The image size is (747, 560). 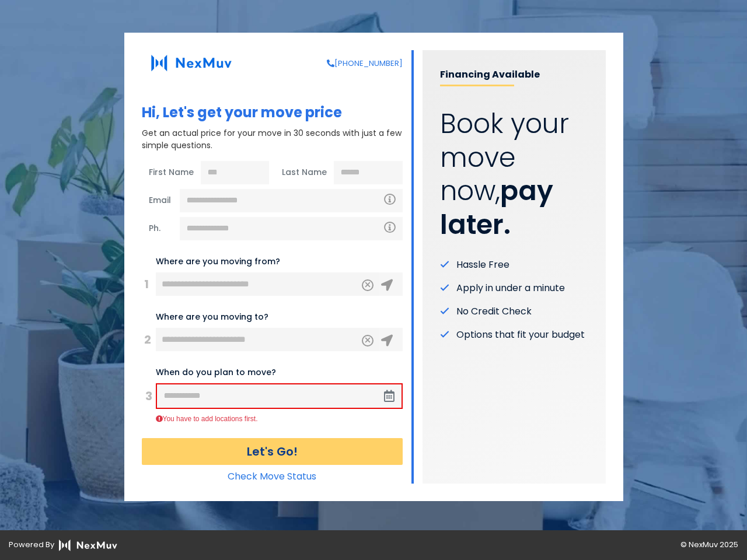 What do you see at coordinates (192, 63) in the screenshot?
I see `img: NexMuv` at bounding box center [192, 63].